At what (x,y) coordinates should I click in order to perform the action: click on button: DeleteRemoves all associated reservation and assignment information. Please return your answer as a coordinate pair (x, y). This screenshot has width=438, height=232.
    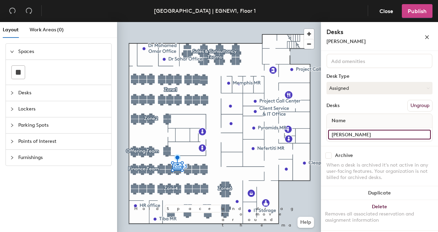
    Looking at the image, I should click on (380, 215).